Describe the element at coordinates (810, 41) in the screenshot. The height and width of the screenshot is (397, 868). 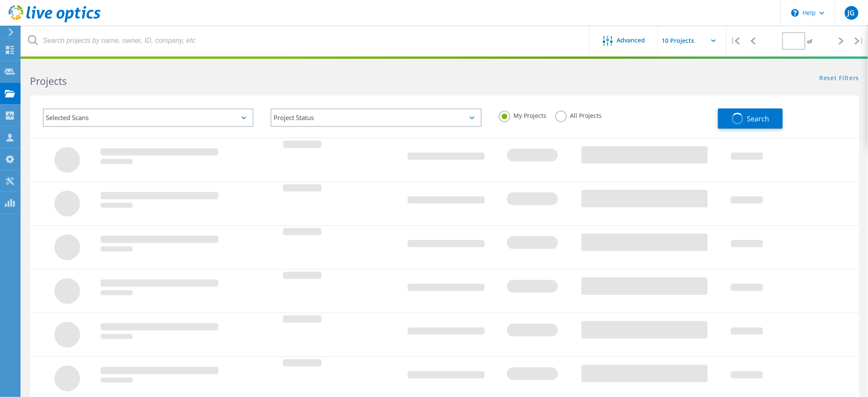
I see `span: of` at that location.